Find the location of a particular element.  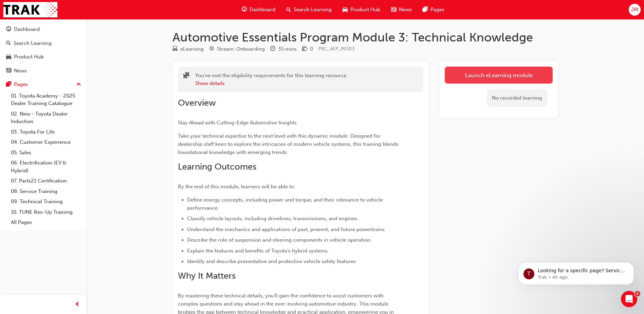

span: target-icon is located at coordinates (211, 49).